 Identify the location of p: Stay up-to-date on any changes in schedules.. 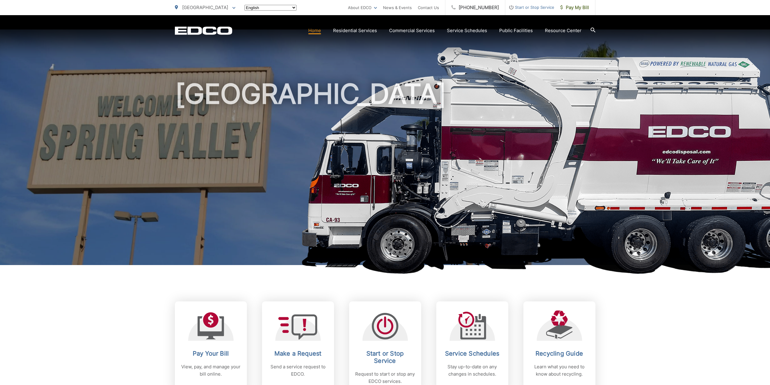
(472, 370).